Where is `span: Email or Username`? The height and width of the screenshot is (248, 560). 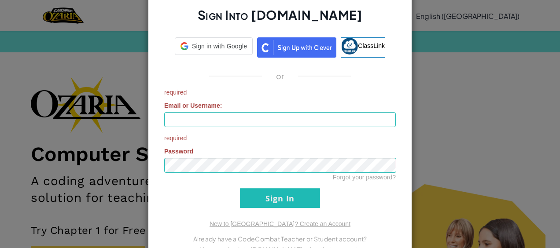 span: Email or Username is located at coordinates (192, 106).